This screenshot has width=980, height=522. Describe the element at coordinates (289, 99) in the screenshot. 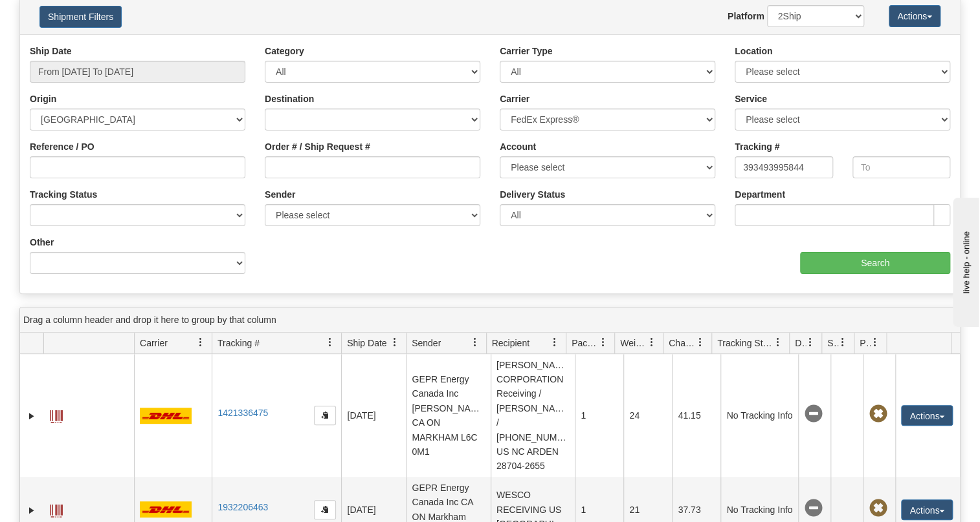

I see `label: Destination` at that location.